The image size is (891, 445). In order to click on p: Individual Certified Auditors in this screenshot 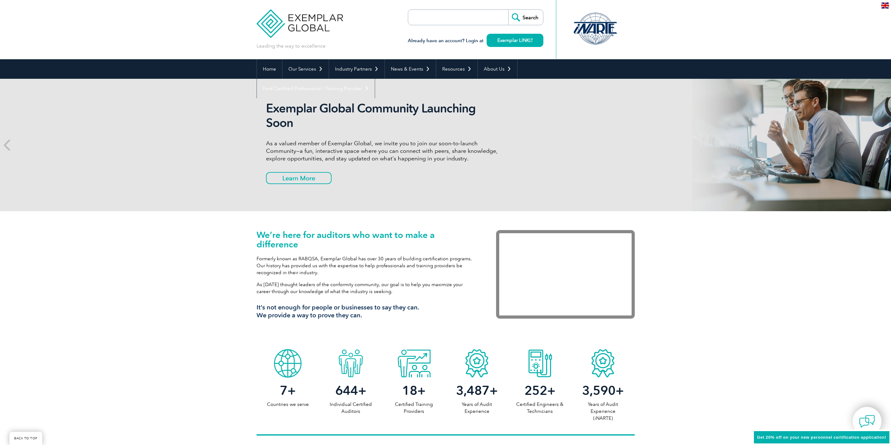, I will do `click(351, 408)`.